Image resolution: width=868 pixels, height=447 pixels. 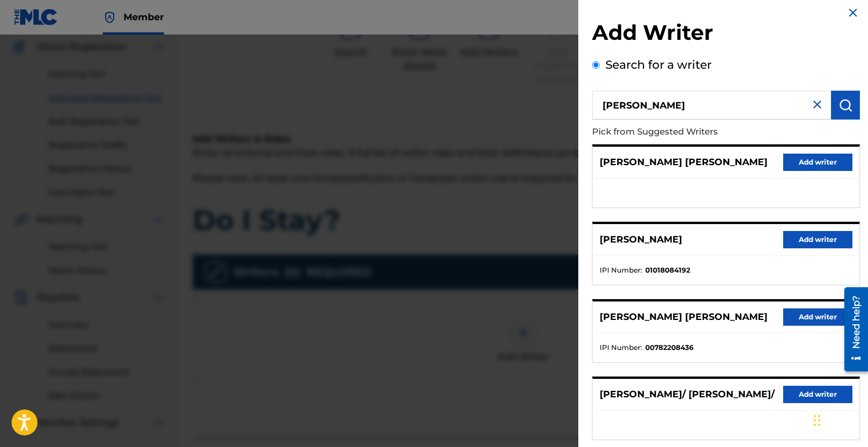 I want to click on h2: Add Writer, so click(x=726, y=34).